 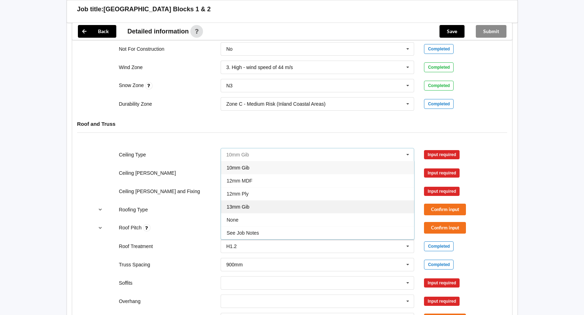 I want to click on span: See Job Notes, so click(x=243, y=233).